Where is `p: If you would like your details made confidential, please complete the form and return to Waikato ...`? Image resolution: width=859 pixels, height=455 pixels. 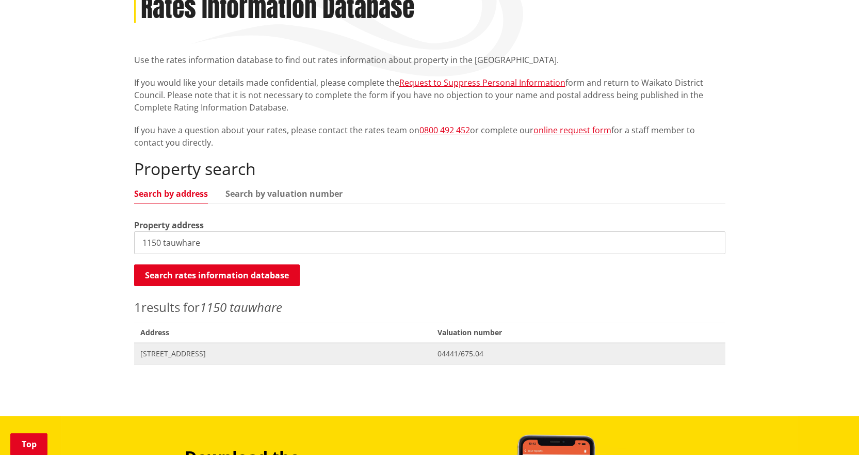
p: If you would like your details made confidential, please complete the form and return to Waikato ... is located at coordinates (430, 95).